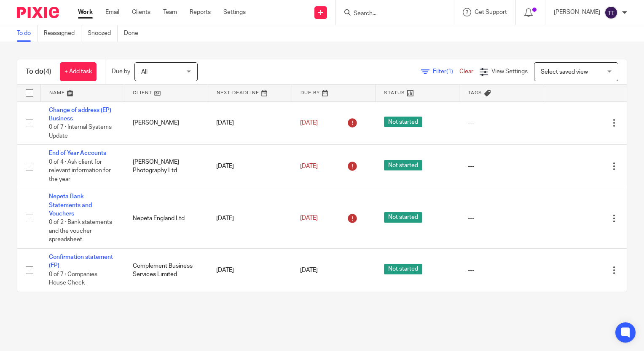 This screenshot has height=351, width=644. What do you see at coordinates (390, 14) in the screenshot?
I see `input: Search` at bounding box center [390, 14].